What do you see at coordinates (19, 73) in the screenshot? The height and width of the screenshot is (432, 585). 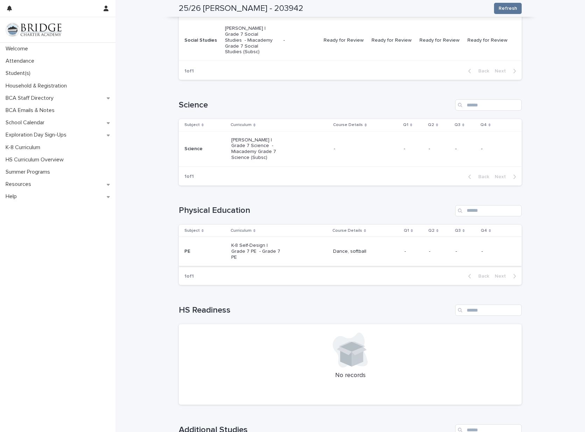 I see `p: Student(s)` at bounding box center [19, 73].